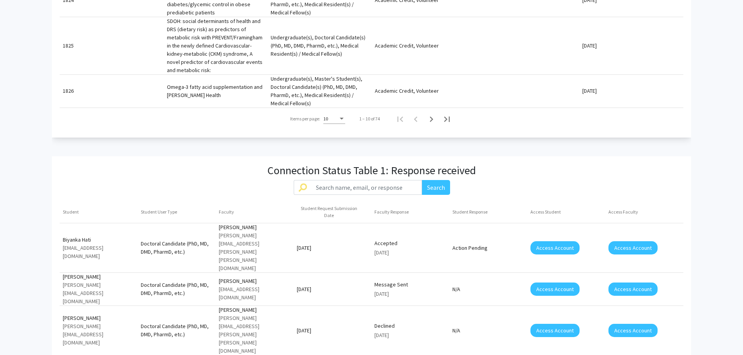  What do you see at coordinates (416, 119) in the screenshot?
I see `button: Previous page` at bounding box center [416, 119].